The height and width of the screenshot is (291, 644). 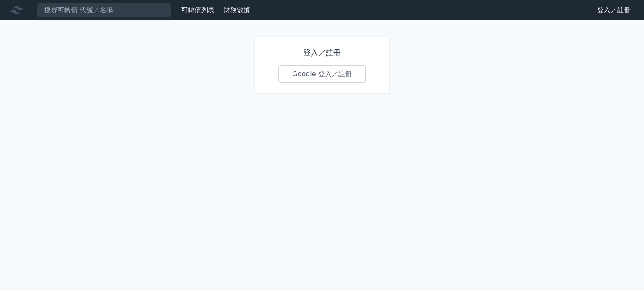 I want to click on a: 可轉債列表, so click(x=198, y=10).